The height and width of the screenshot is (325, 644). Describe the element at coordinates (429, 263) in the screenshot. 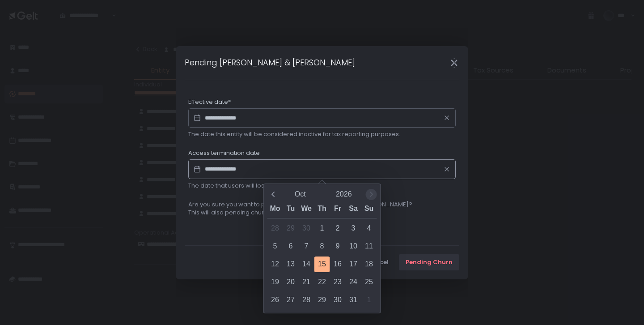

I see `button: Pending Churn` at that location.